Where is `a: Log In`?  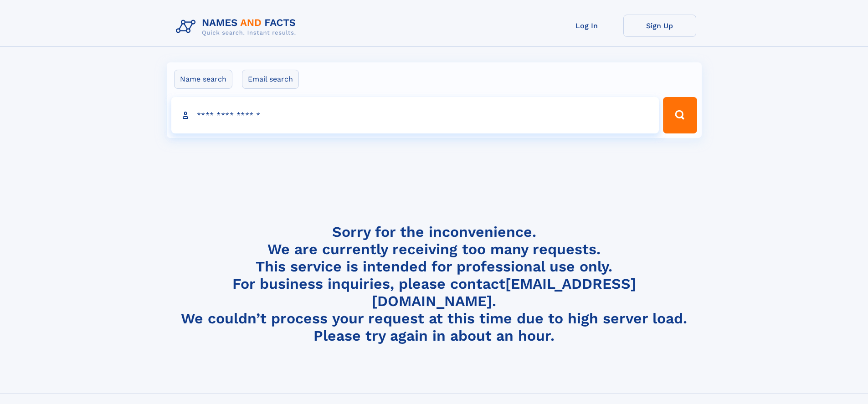
a: Log In is located at coordinates (587, 26).